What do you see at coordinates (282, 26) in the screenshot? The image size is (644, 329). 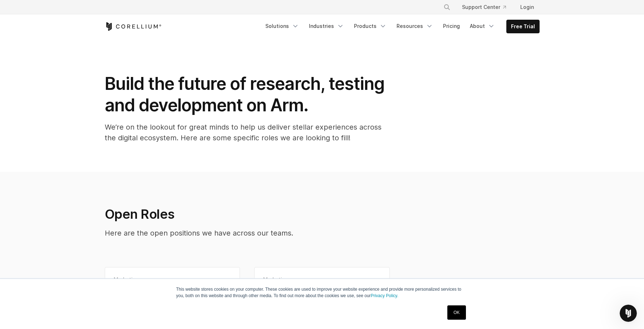 I see `a: Solutions` at bounding box center [282, 26].